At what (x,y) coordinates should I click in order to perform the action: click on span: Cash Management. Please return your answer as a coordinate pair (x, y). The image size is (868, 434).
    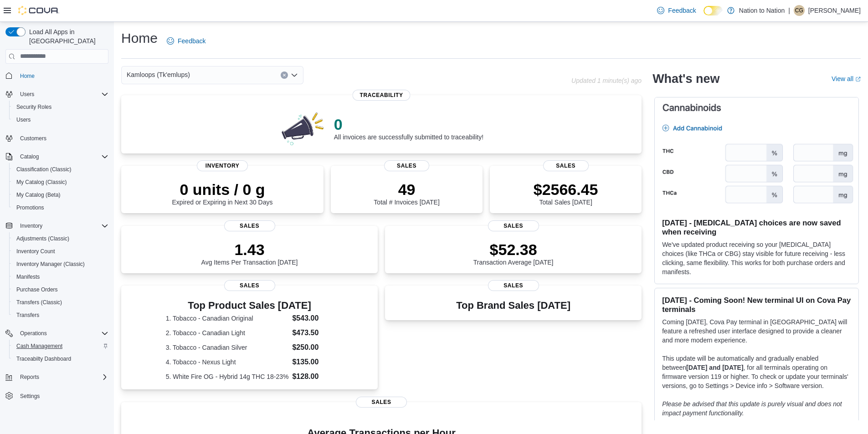
    Looking at the image, I should click on (39, 346).